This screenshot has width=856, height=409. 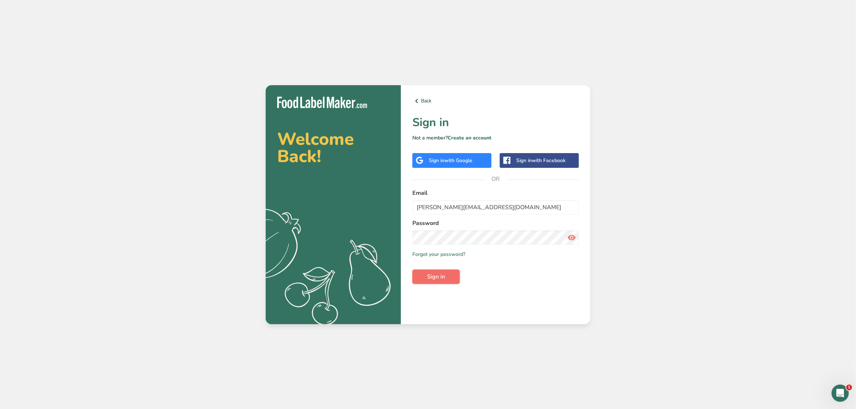 What do you see at coordinates (496, 208) in the screenshot?
I see `input: Enter Your Email` at bounding box center [496, 208].